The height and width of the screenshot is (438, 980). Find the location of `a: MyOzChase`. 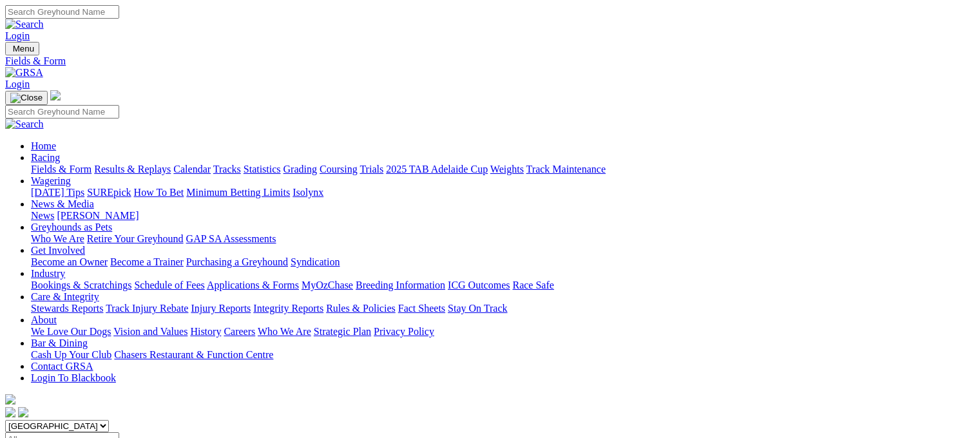

a: MyOzChase is located at coordinates (327, 285).